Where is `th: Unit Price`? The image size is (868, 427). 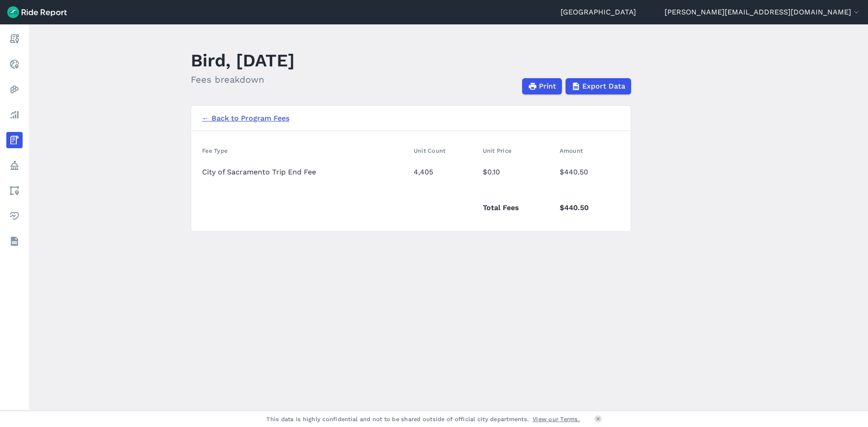 th: Unit Price is located at coordinates (518, 151).